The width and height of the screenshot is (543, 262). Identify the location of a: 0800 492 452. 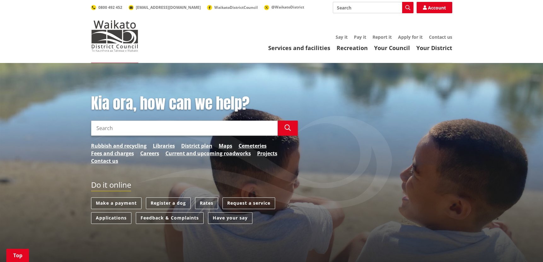
(107, 7).